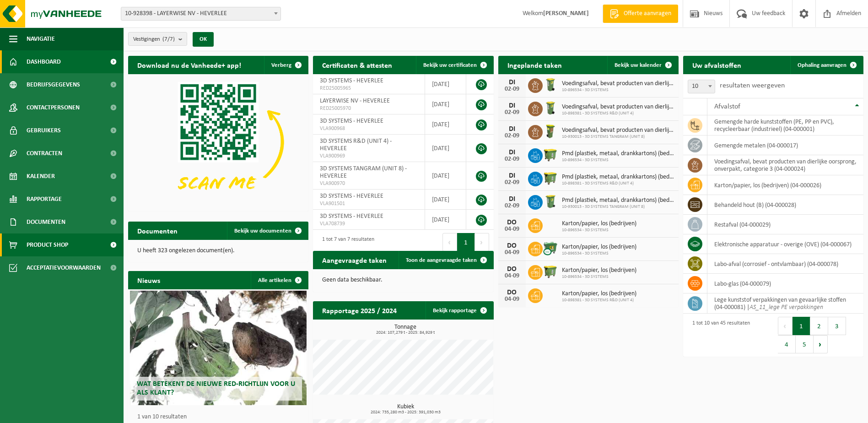 This screenshot has height=423, width=868. Describe the element at coordinates (356, 145) in the screenshot. I see `span: 3D SYSTEMS R&D (UNIT 4) - HEVERLEE` at that location.